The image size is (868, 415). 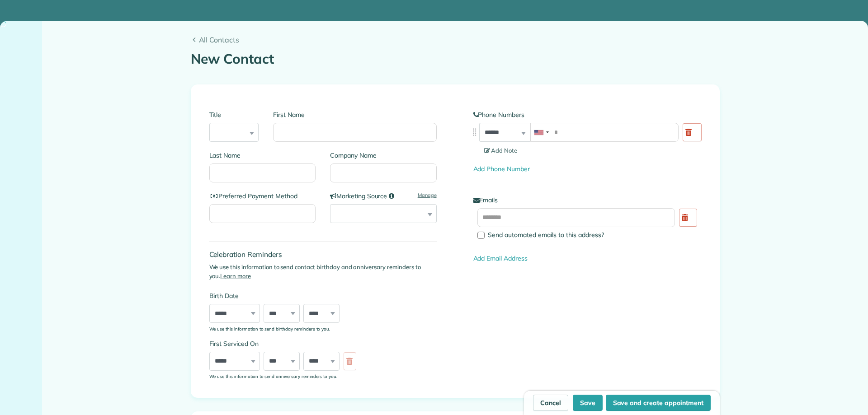 What do you see at coordinates (587, 115) in the screenshot?
I see `label: Phone Numbers` at bounding box center [587, 115].